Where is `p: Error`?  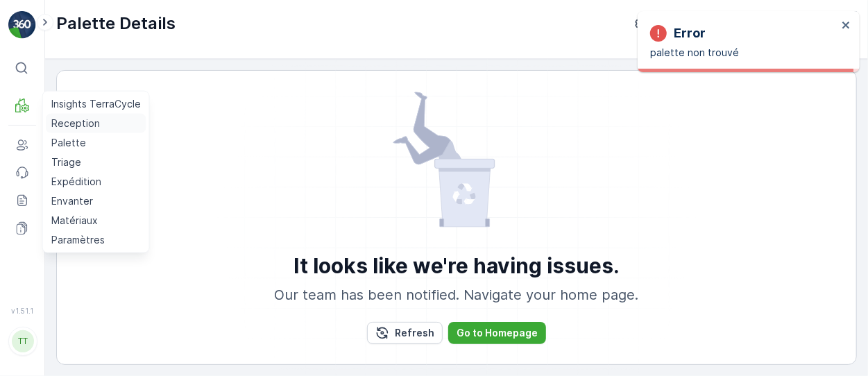
p: Error is located at coordinates (690, 34).